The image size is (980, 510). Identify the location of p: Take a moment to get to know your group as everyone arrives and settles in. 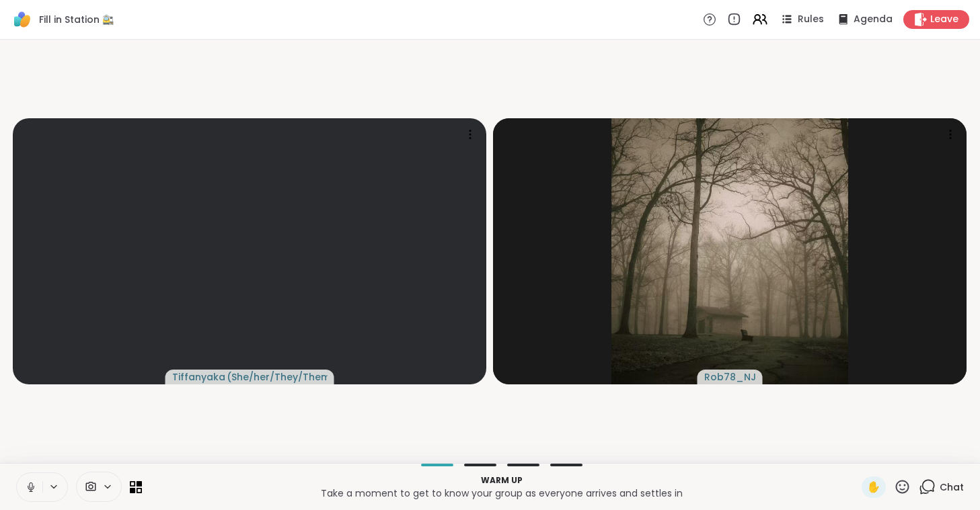
(502, 493).